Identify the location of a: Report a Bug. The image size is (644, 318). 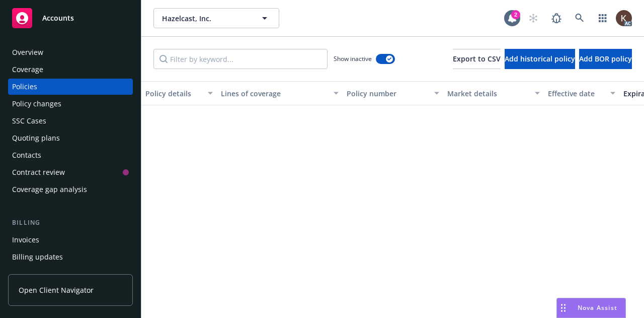
(556, 18).